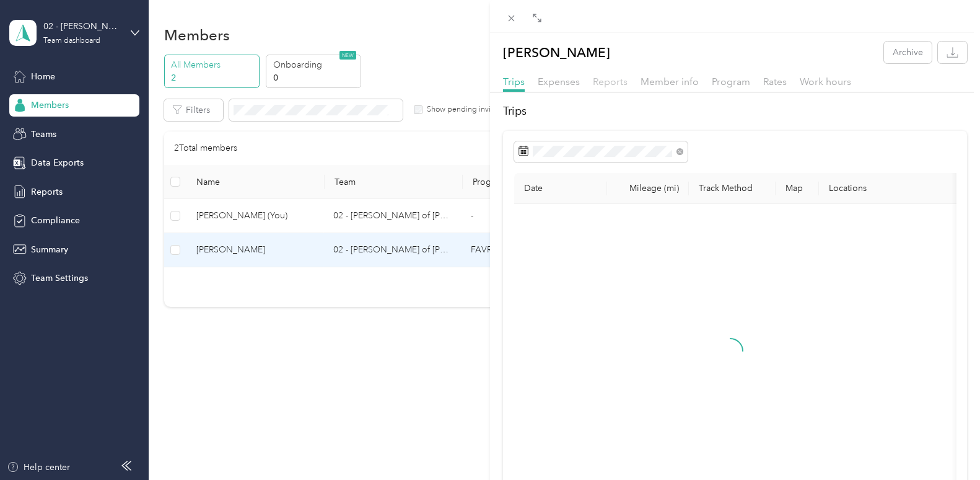  What do you see at coordinates (734, 111) in the screenshot?
I see `h2: Trips` at bounding box center [734, 111].